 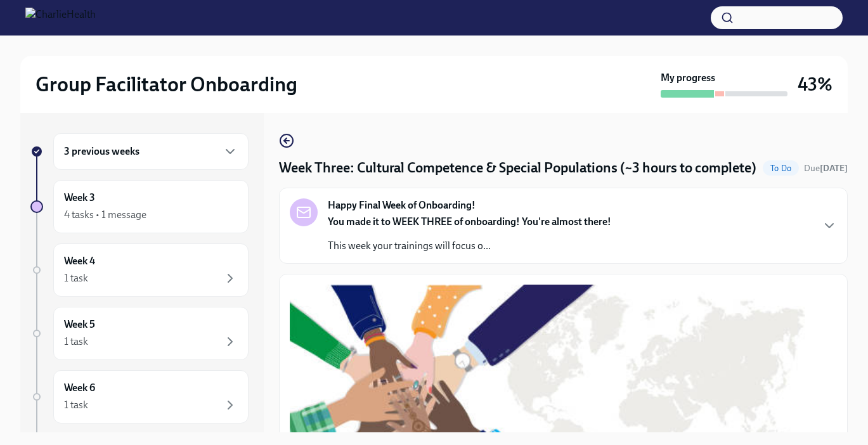 I want to click on span: To Do, so click(x=780, y=168).